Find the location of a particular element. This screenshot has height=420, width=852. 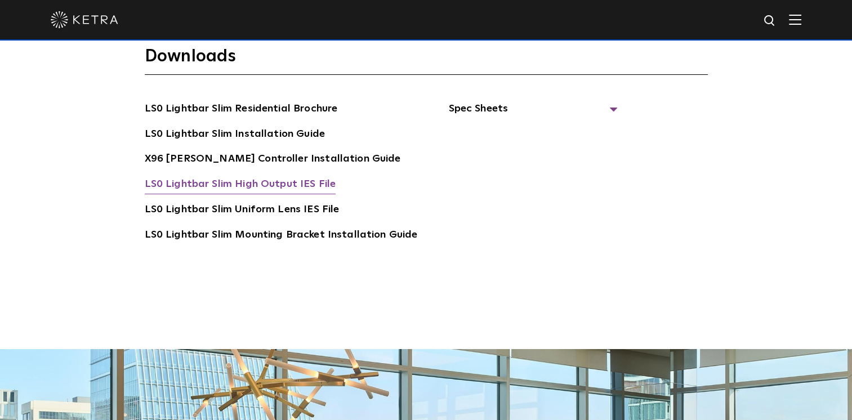

a: LS0 Lightbar Slim Installation Guide is located at coordinates (235, 135).